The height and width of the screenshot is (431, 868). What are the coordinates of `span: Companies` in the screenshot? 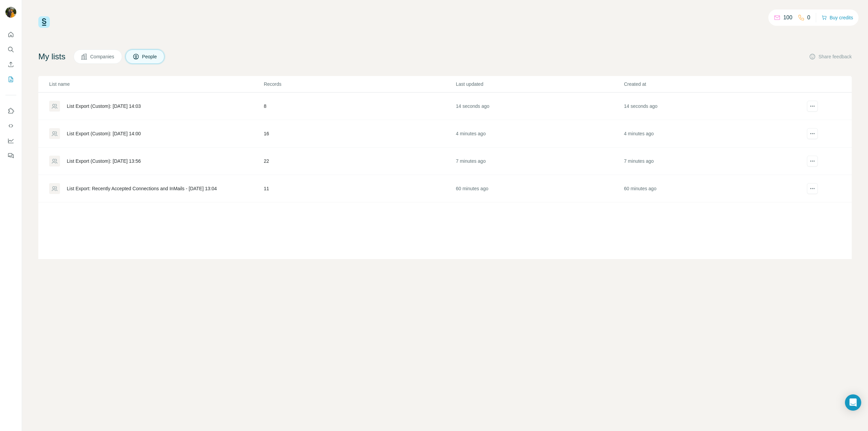 It's located at (103, 57).